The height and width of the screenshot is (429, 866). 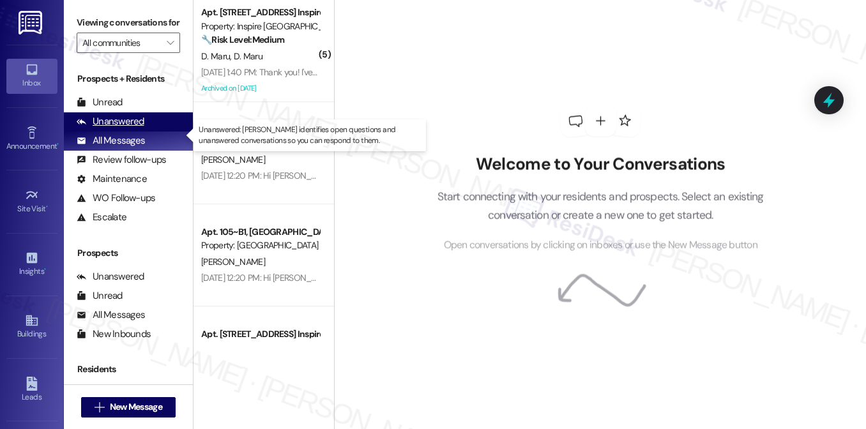 What do you see at coordinates (243, 40) in the screenshot?
I see `strong: 🔧 Risk Level: Medium` at bounding box center [243, 40].